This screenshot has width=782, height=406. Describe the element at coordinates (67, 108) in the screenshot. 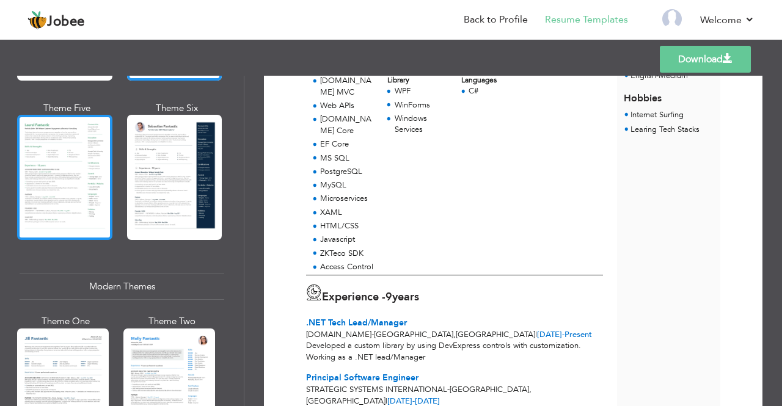

I see `div: Theme Five` at that location.